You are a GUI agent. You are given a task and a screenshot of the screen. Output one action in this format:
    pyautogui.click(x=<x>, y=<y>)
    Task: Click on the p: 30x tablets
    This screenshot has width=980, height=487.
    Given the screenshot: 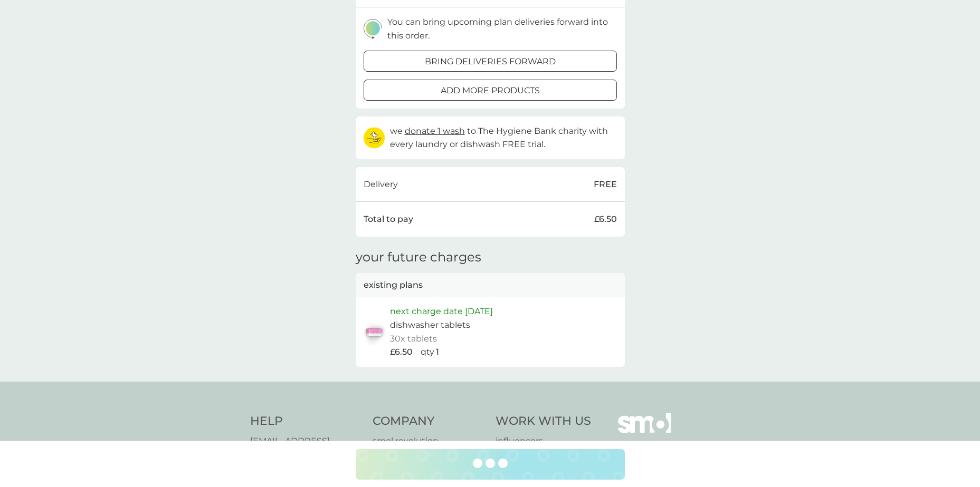 What is the action you would take?
    pyautogui.click(x=413, y=339)
    